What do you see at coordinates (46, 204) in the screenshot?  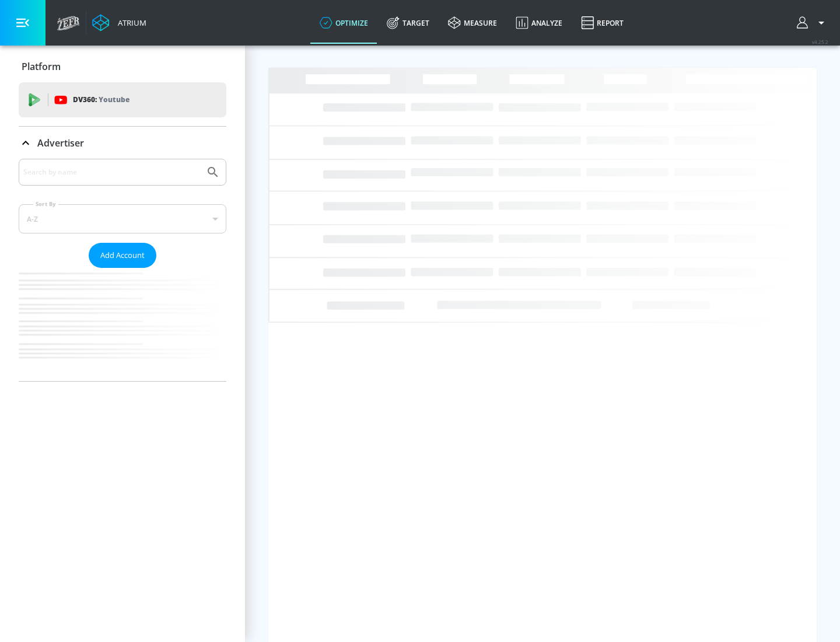 I see `label: Sort By` at bounding box center [46, 204].